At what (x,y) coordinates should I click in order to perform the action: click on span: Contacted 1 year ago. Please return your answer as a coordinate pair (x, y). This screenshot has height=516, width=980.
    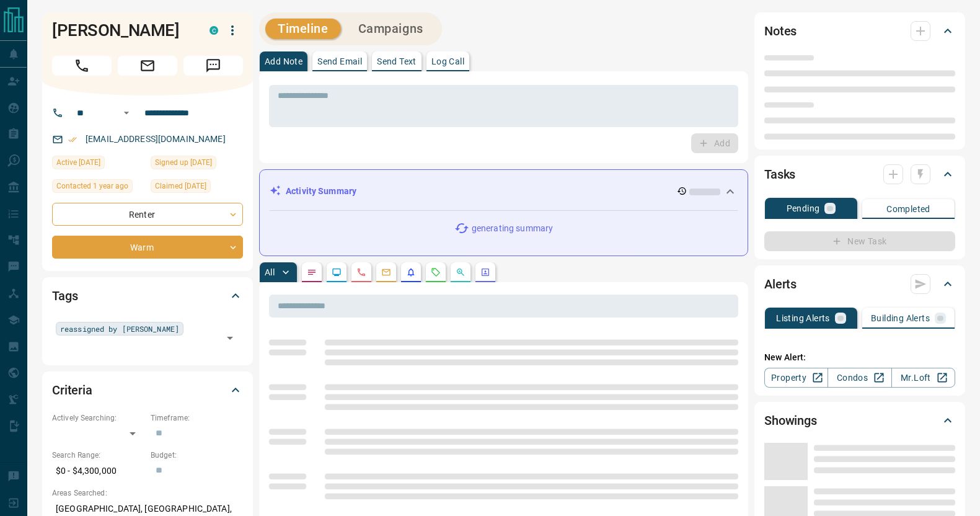
    Looking at the image, I should click on (93, 186).